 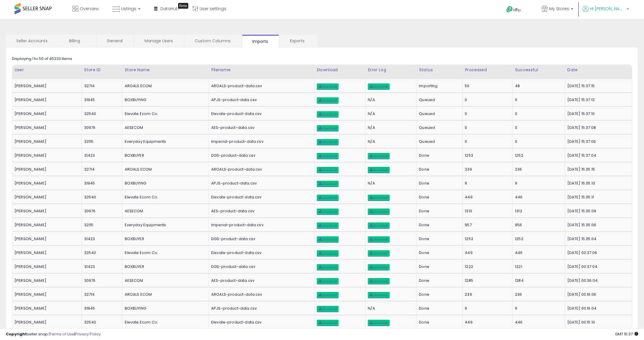 I want to click on div: User, so click(x=47, y=70).